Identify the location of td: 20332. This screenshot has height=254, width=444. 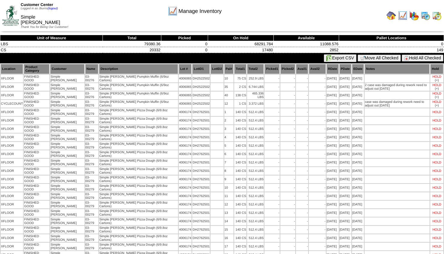
(132, 50).